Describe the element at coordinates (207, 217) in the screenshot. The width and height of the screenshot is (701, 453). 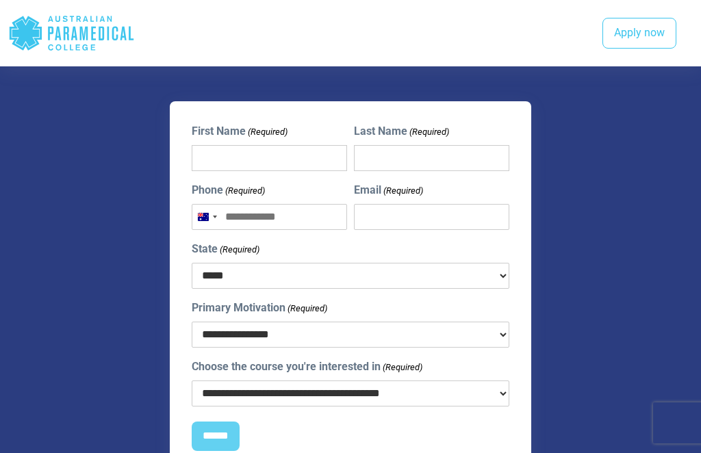
I see `button: Selected country` at that location.